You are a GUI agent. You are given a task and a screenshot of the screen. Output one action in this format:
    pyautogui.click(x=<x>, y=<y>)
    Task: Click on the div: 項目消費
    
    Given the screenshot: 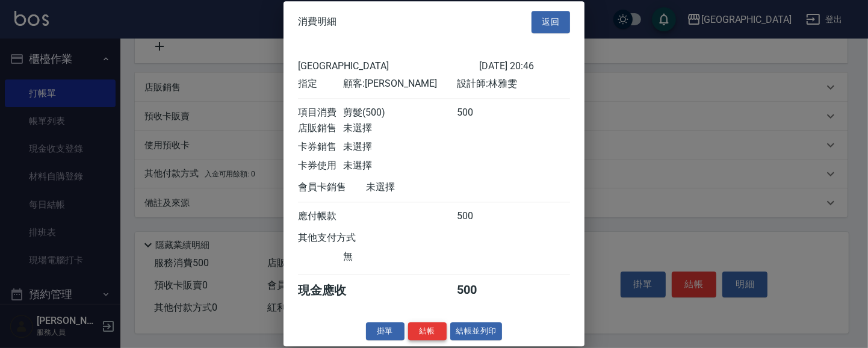 What is the action you would take?
    pyautogui.click(x=320, y=113)
    